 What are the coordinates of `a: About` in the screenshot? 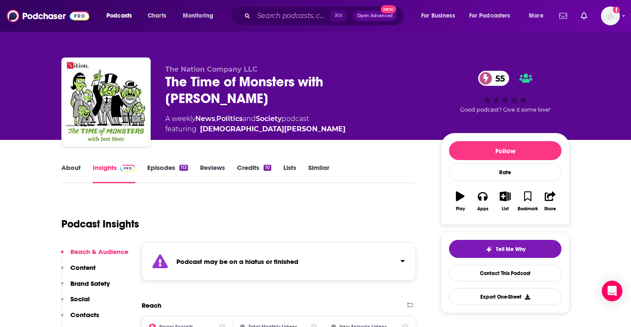 It's located at (71, 174).